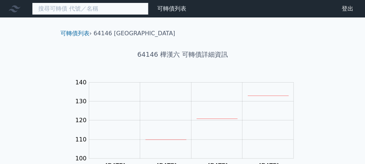  What do you see at coordinates (81, 101) in the screenshot?
I see `tspan: 130` at bounding box center [81, 101].